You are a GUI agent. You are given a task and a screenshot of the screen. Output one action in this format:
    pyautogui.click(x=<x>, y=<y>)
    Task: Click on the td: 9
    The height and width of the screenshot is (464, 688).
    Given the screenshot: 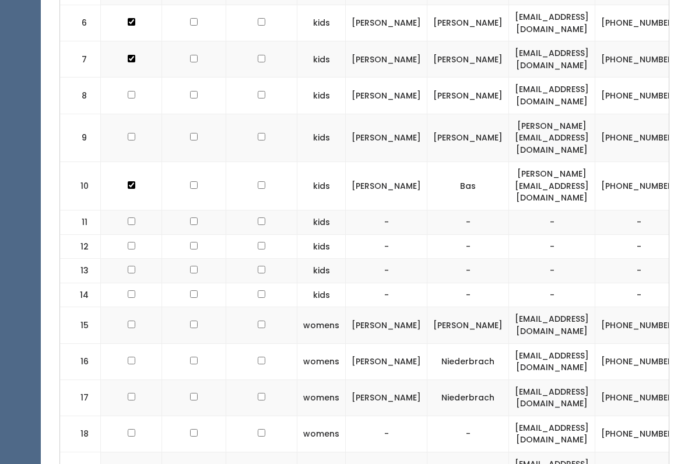 What is the action you would take?
    pyautogui.click(x=81, y=138)
    